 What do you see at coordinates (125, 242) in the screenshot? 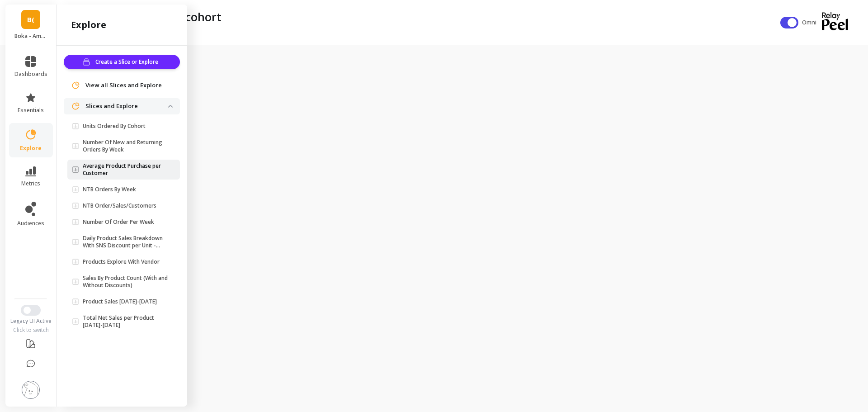
I see `p: Daily Product Sales Breakdown With SNS Discount per Unit - New Customers` at bounding box center [125, 242].